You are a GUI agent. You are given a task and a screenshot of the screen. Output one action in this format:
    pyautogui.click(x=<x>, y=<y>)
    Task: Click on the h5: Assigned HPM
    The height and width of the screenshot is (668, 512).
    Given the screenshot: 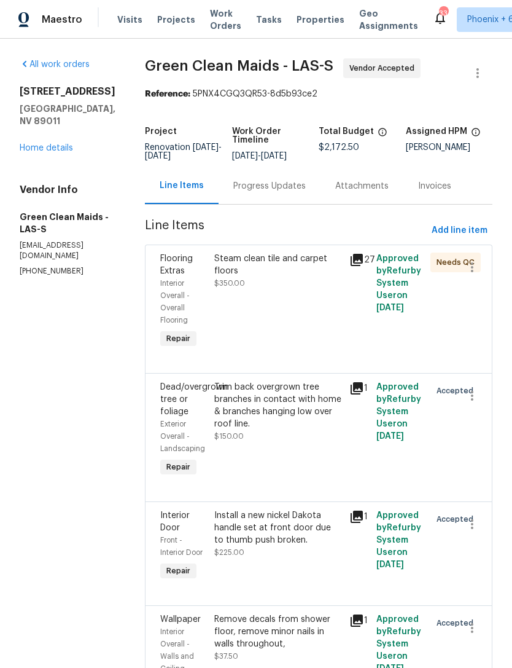 What is the action you would take?
    pyautogui.click(x=437, y=131)
    